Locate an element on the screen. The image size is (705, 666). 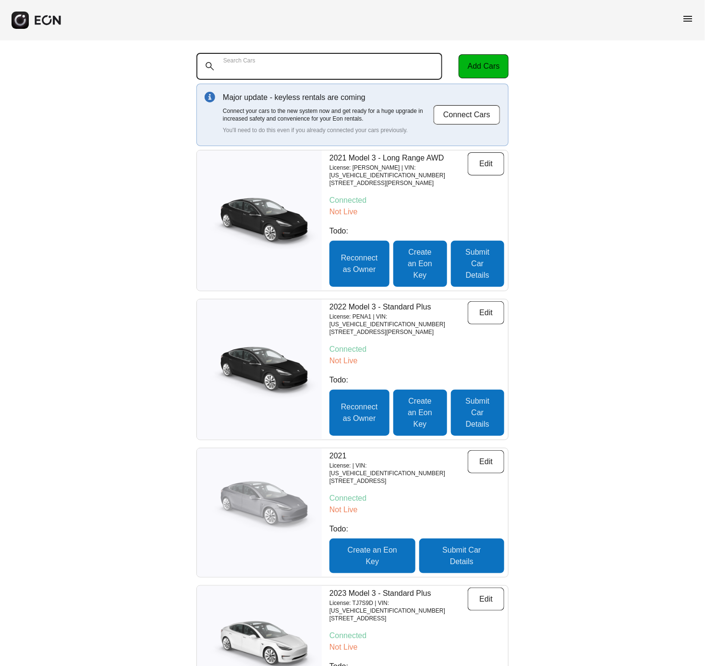
p: Major update - keyless rentals are coming is located at coordinates (328, 98).